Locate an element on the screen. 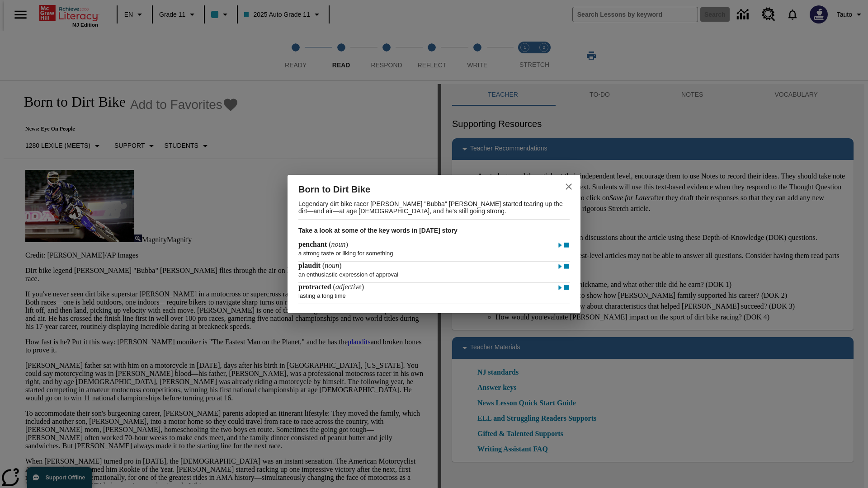 This screenshot has width=868, height=488. p: lasting a long time is located at coordinates (434, 293).